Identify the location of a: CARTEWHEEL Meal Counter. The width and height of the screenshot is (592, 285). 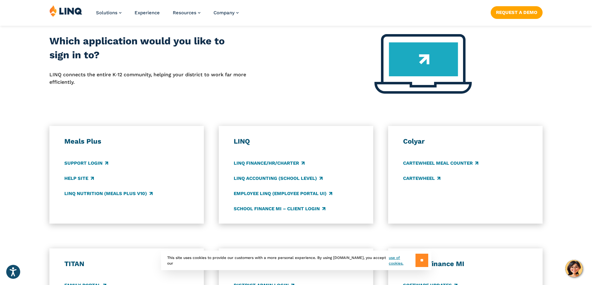
(440, 163).